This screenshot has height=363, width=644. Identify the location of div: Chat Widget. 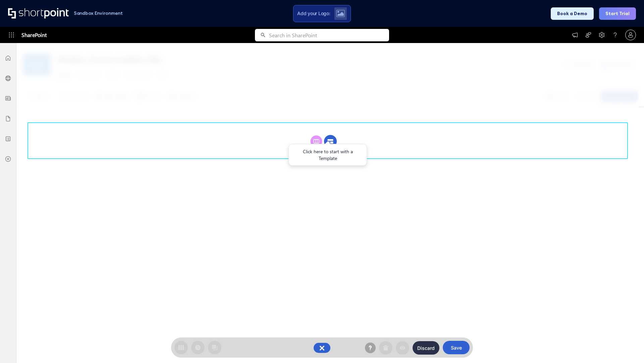
(627, 347).